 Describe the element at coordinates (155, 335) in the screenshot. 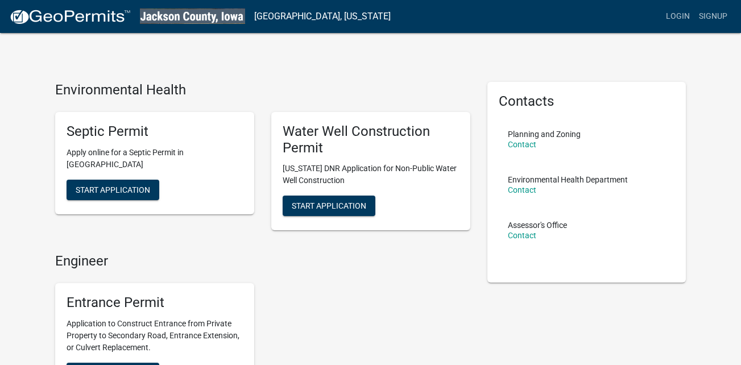

I see `p: Application to Construct Entrance from Private Property to Secondary Road, Entrance Extension, or...` at that location.